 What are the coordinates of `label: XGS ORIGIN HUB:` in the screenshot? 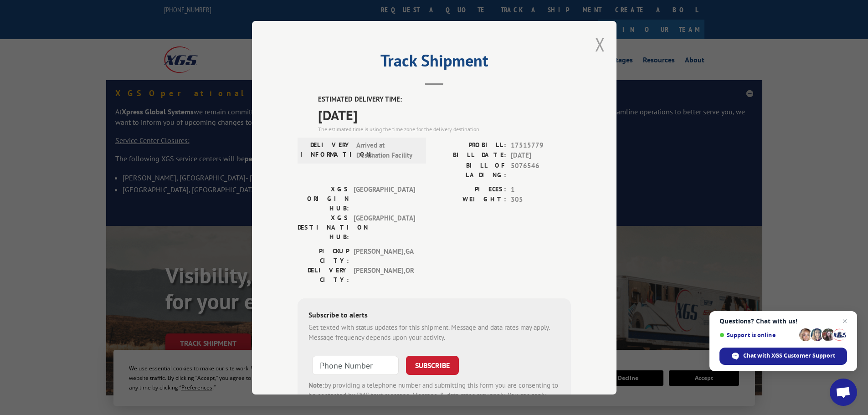 It's located at (323, 198).